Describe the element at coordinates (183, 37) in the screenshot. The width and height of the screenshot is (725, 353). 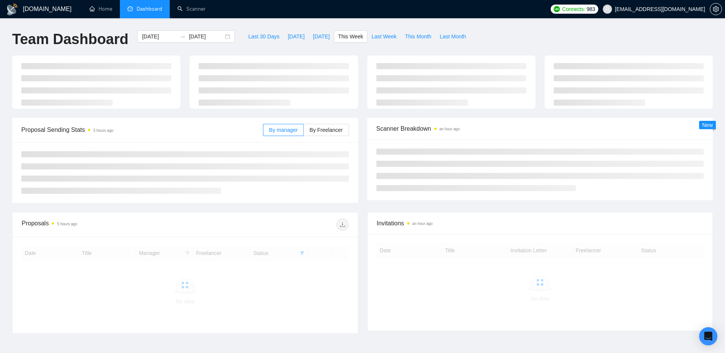
I see `span: swap-right` at that location.